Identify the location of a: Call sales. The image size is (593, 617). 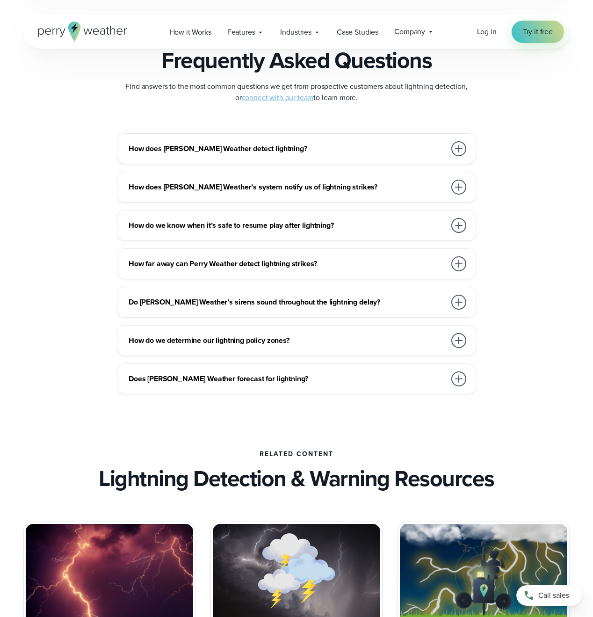
(549, 595).